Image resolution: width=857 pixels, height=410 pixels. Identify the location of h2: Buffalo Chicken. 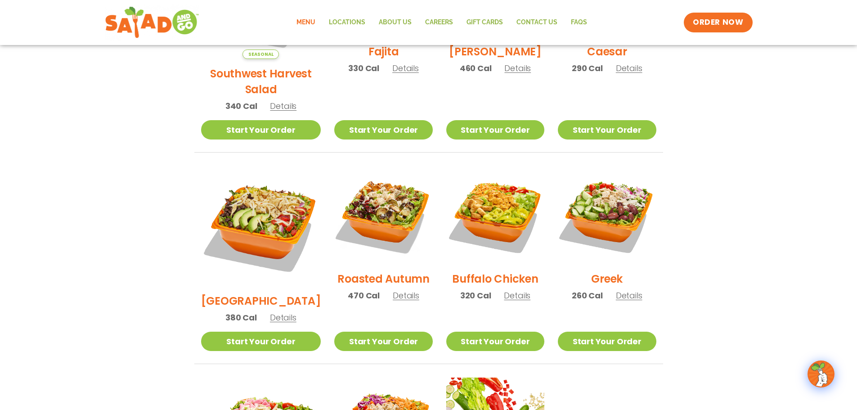
(495, 278).